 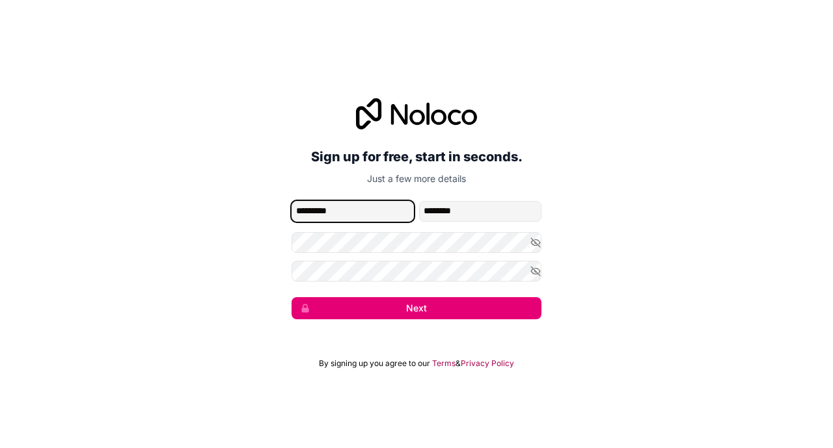 I want to click on input: Password, so click(x=416, y=243).